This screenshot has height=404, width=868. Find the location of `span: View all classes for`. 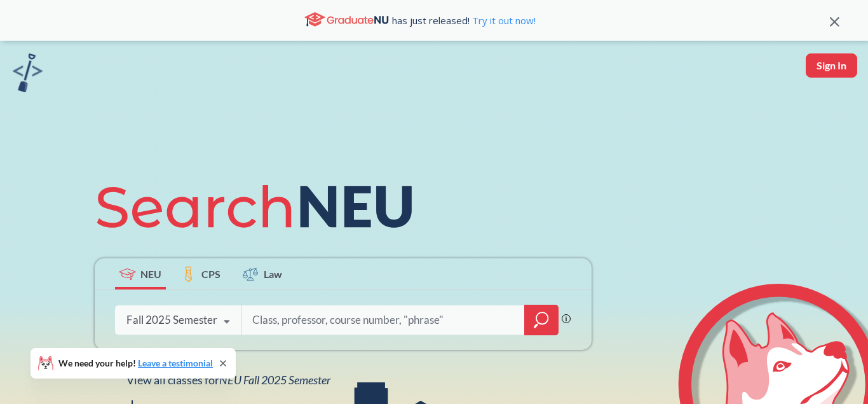

span: View all classes for is located at coordinates (229, 379).